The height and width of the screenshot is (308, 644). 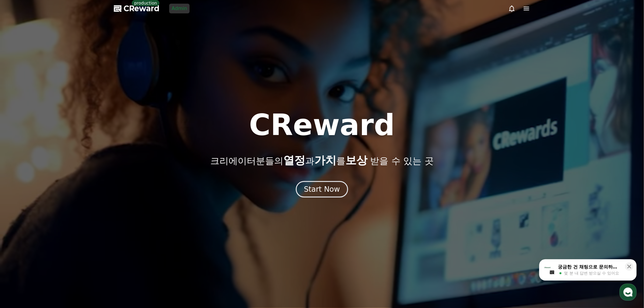 I want to click on h1: CReward, so click(x=322, y=125).